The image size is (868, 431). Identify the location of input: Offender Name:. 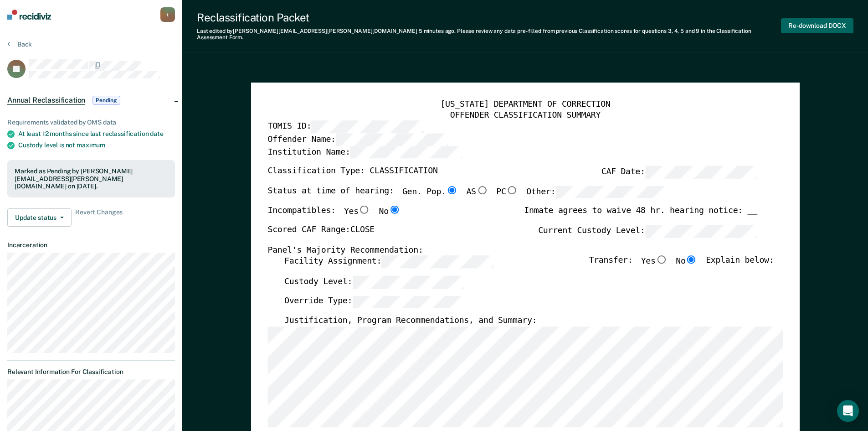
(392, 140).